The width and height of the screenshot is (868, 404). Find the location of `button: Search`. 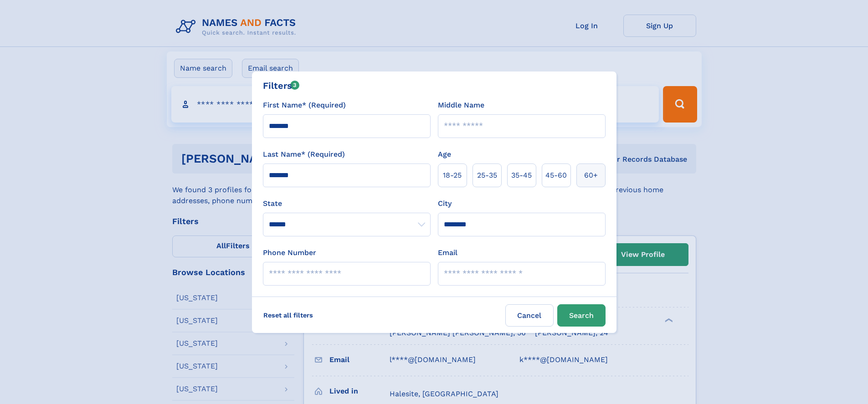

button: Search is located at coordinates (581, 315).